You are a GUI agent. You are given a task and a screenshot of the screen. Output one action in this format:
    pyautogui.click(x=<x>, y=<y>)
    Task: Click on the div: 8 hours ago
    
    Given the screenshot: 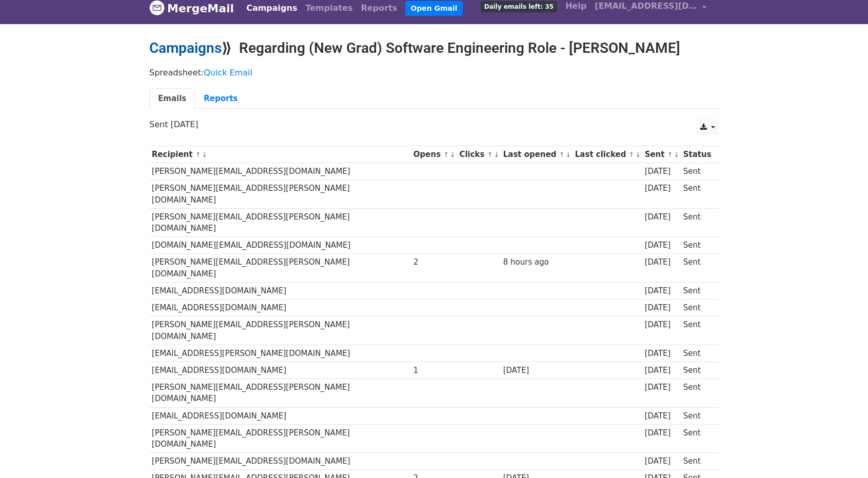 What is the action you would take?
    pyautogui.click(x=536, y=262)
    